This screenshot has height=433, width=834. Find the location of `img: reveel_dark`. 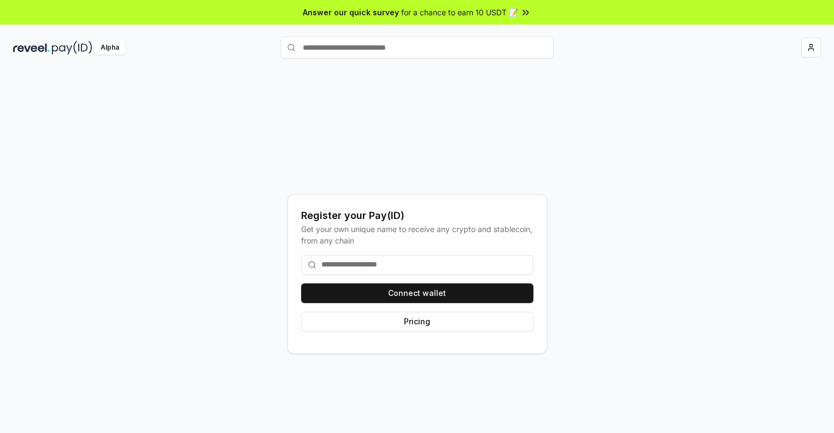

img: reveel_dark is located at coordinates (31, 48).